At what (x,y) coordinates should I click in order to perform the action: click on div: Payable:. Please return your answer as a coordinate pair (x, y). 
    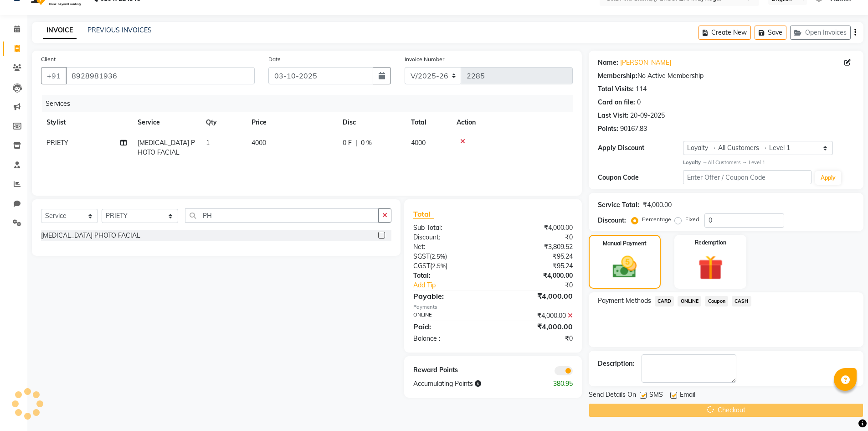
    Looking at the image, I should click on (450, 296).